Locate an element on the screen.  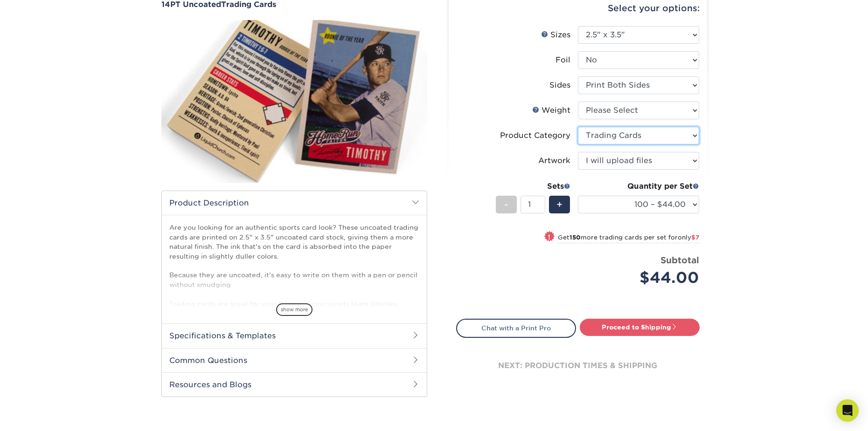
div: Product Category is located at coordinates (535, 136).